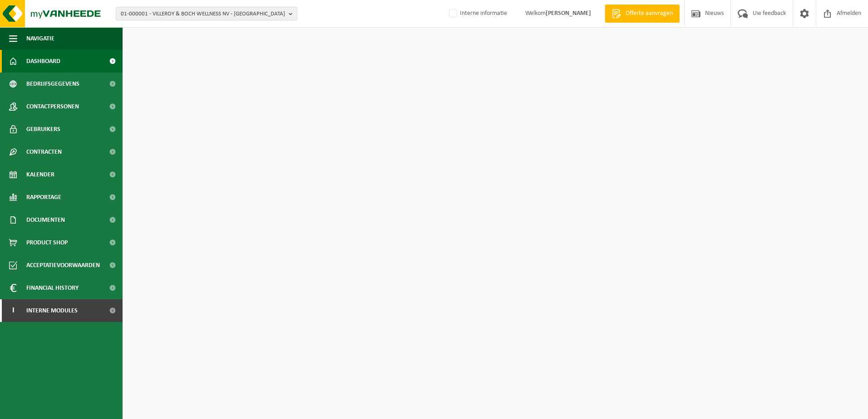 The image size is (868, 419). I want to click on span: Product Shop, so click(47, 242).